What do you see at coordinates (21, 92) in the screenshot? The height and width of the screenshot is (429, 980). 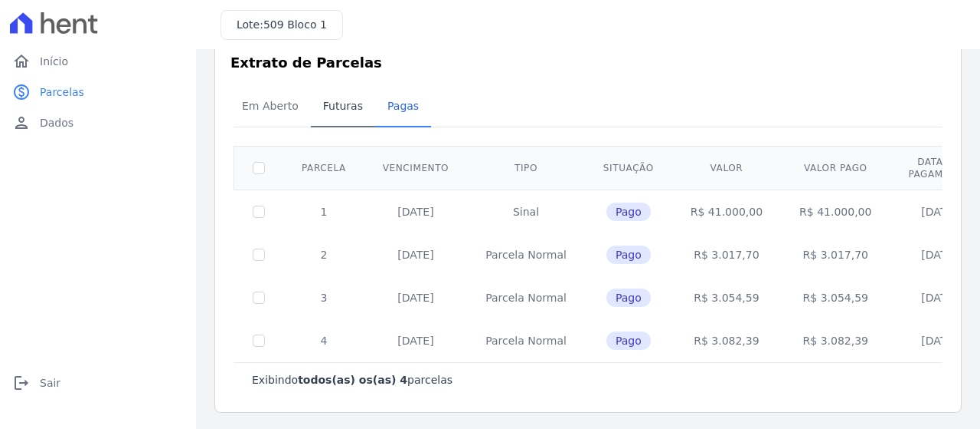 I see `i: paid` at bounding box center [21, 92].